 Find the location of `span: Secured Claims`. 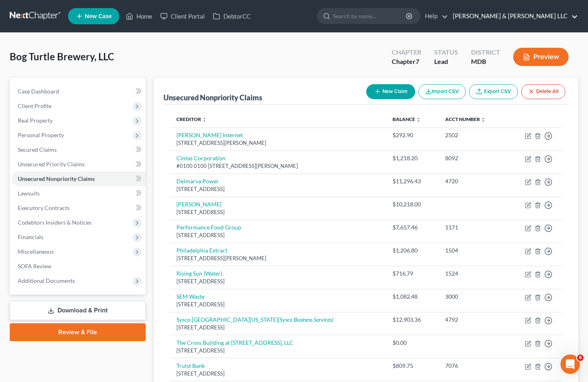

span: Secured Claims is located at coordinates (37, 149).